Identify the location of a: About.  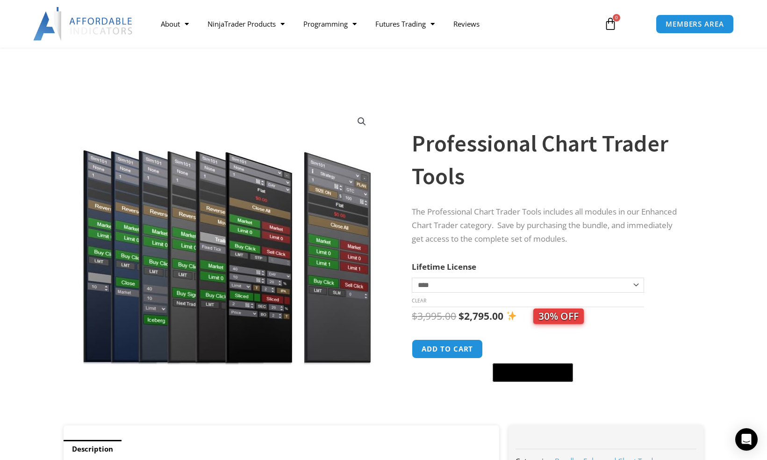
(175, 24).